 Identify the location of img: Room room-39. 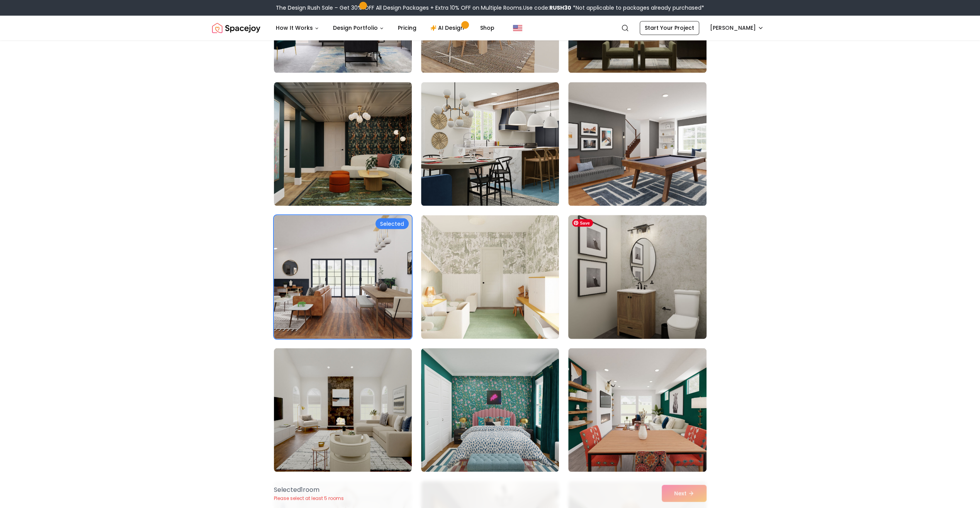
(637, 410).